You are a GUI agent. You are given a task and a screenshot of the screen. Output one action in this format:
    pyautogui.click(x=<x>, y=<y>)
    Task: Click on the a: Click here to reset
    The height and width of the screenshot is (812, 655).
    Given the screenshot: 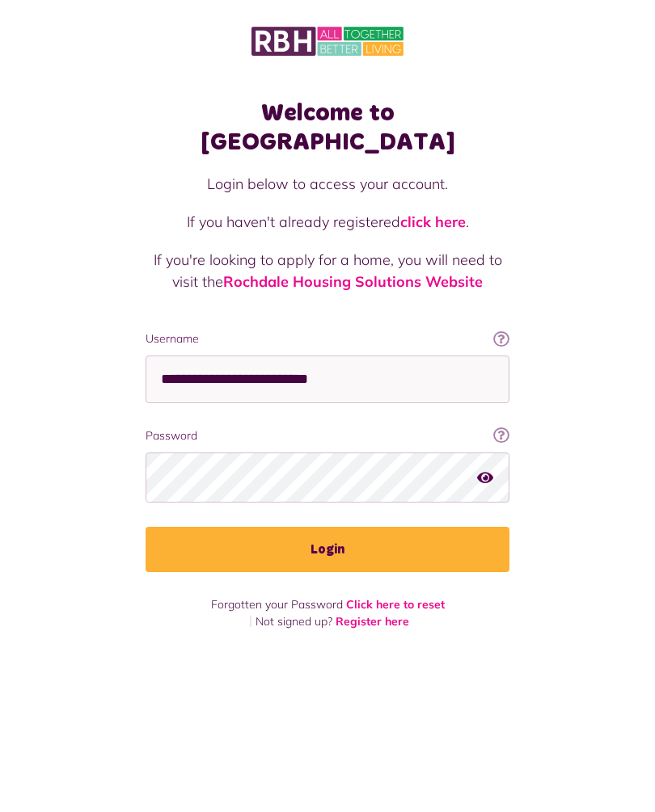 What is the action you would take?
    pyautogui.click(x=395, y=605)
    